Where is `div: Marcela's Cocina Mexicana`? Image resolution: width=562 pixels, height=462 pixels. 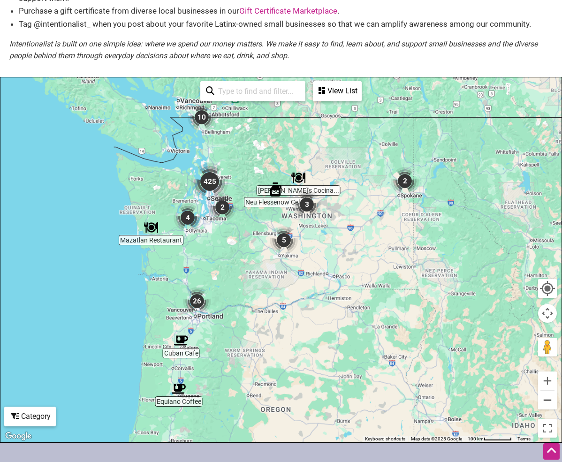
div: Marcela's Cocina Mexicana is located at coordinates (298, 178).